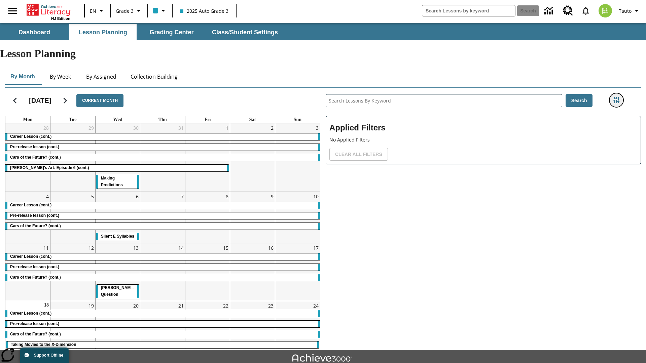 The image size is (646, 363). What do you see at coordinates (163, 217) in the screenshot?
I see `td: August 7, 2025` at bounding box center [163, 217].